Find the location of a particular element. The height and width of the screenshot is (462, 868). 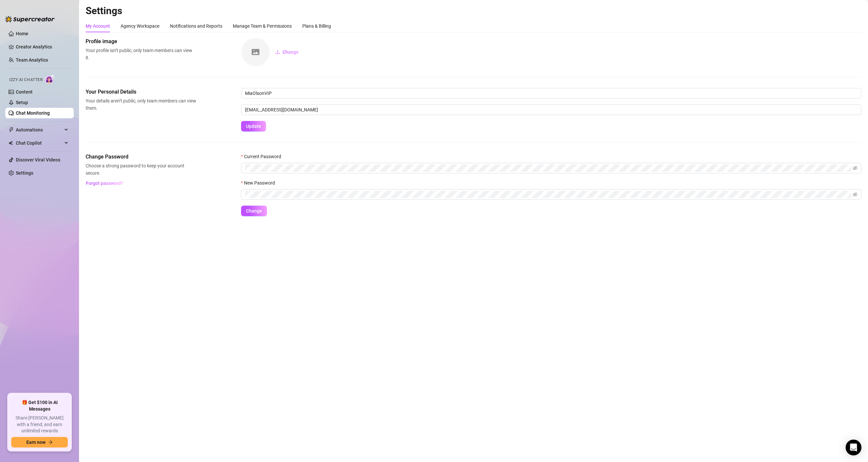

a: Home is located at coordinates (22, 34).